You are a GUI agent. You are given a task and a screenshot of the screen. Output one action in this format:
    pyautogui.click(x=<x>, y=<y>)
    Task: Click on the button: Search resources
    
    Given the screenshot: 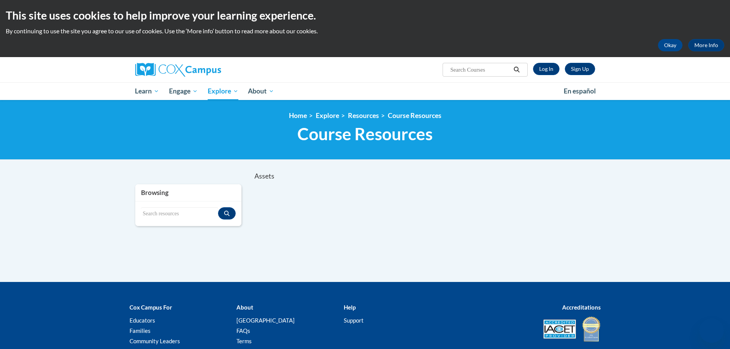 What is the action you would take?
    pyautogui.click(x=227, y=214)
    